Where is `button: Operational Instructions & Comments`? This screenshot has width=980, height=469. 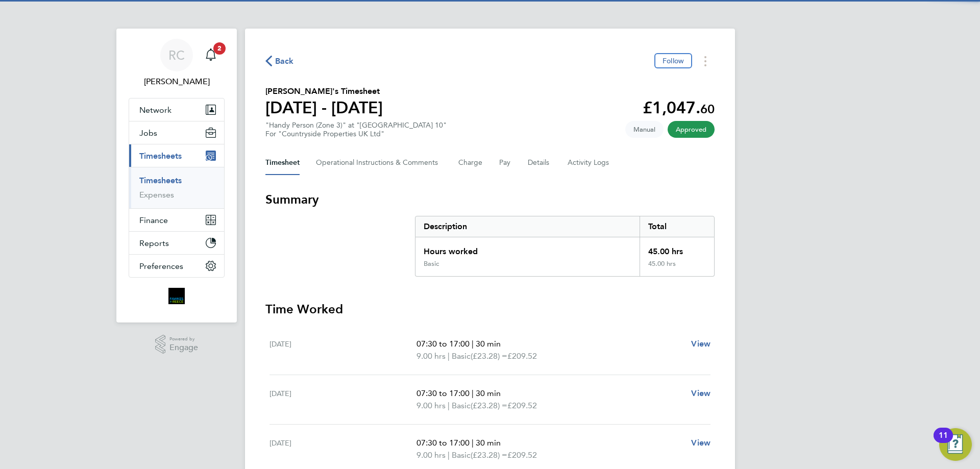
button: Operational Instructions & Comments is located at coordinates (379, 163).